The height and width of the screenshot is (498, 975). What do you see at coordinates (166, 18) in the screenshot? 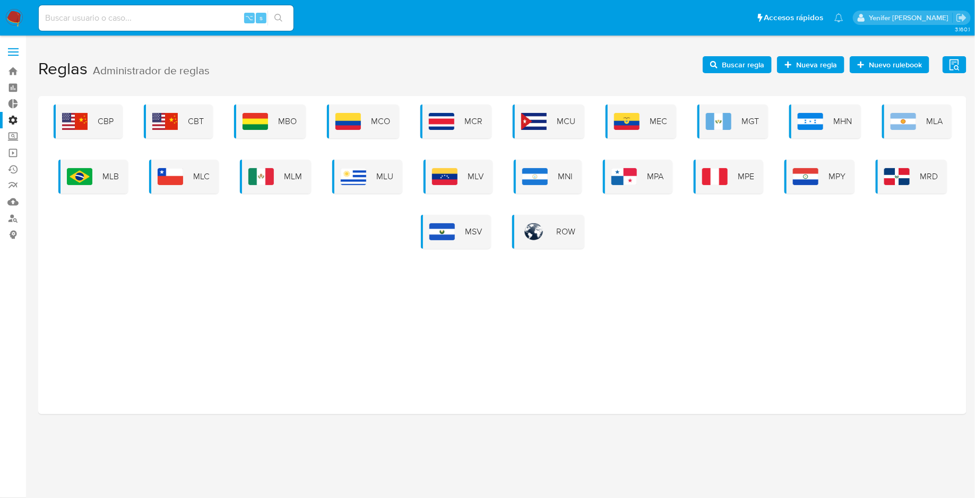
I see `input: Buscar usuario o caso...` at bounding box center [166, 18].